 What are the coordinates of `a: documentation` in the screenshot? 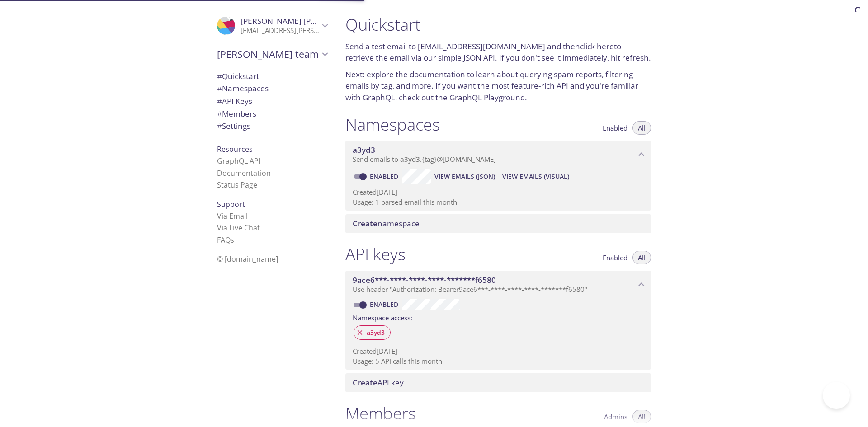 It's located at (437, 74).